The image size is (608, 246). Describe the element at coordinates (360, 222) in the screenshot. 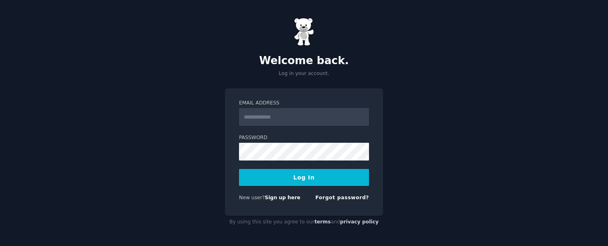

I see `a: privacy policy` at that location.